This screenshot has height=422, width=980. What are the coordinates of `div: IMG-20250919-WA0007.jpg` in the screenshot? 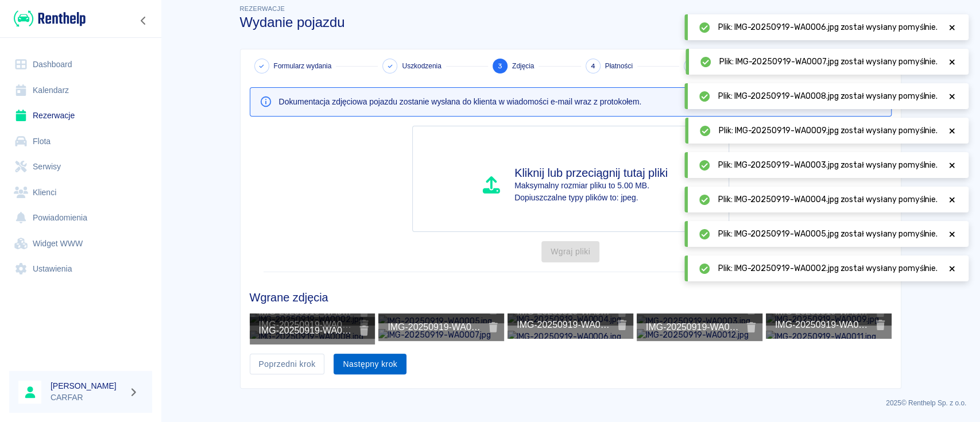 It's located at (434, 327).